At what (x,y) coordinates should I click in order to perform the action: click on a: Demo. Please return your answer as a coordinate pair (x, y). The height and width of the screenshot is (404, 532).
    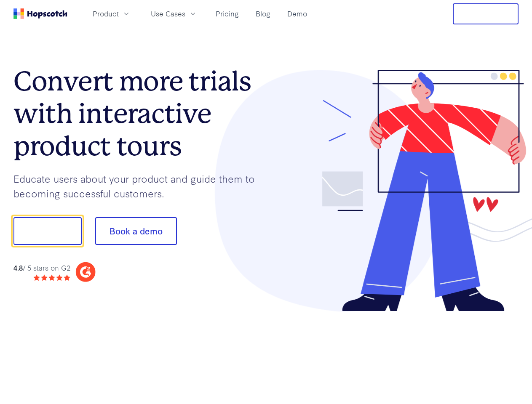
    Looking at the image, I should click on (297, 14).